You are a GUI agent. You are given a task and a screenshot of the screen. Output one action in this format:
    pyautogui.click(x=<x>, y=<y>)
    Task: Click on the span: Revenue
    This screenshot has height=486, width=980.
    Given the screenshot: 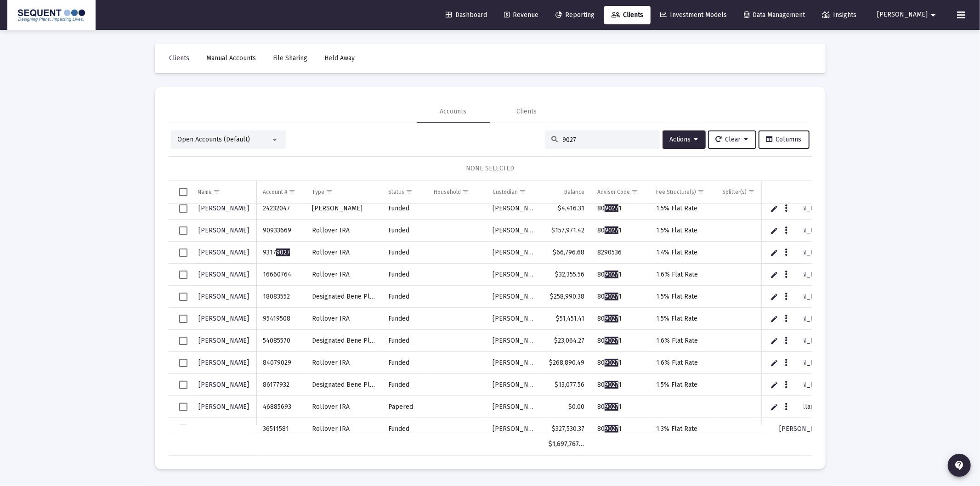 What is the action you would take?
    pyautogui.click(x=521, y=15)
    